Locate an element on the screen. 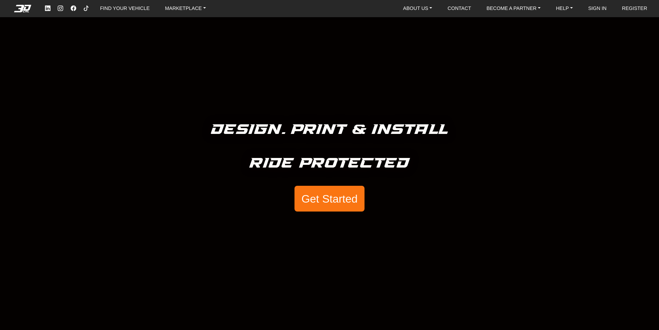 The height and width of the screenshot is (330, 659). h5: Design. Print & Install is located at coordinates (329, 130).